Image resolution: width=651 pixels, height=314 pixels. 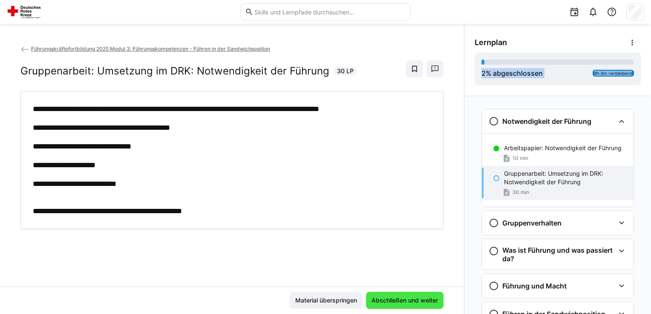 I want to click on p: Gruppenarbeit: Umsetzung im DRK: Notwendigkeit der Führung, so click(x=565, y=178).